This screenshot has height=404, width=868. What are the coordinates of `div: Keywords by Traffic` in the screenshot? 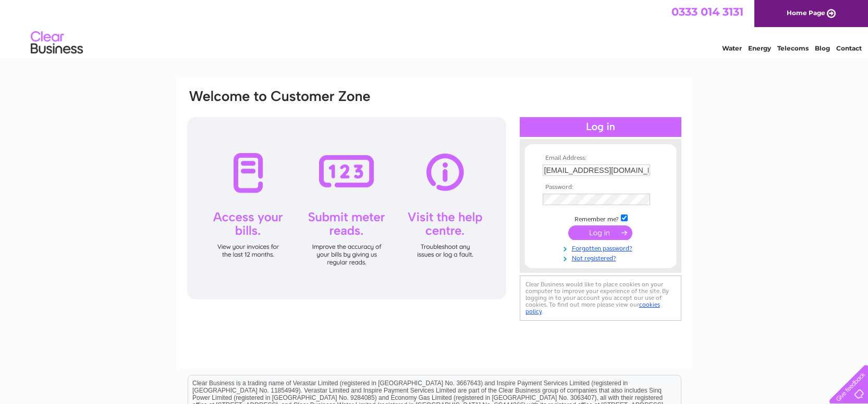 It's located at (145, 65).